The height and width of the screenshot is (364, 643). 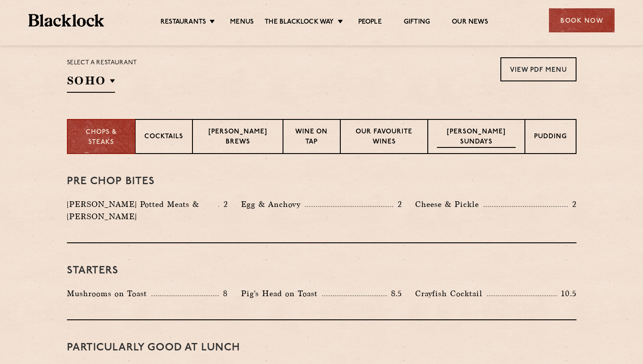 I want to click on a: Restaurants, so click(x=183, y=23).